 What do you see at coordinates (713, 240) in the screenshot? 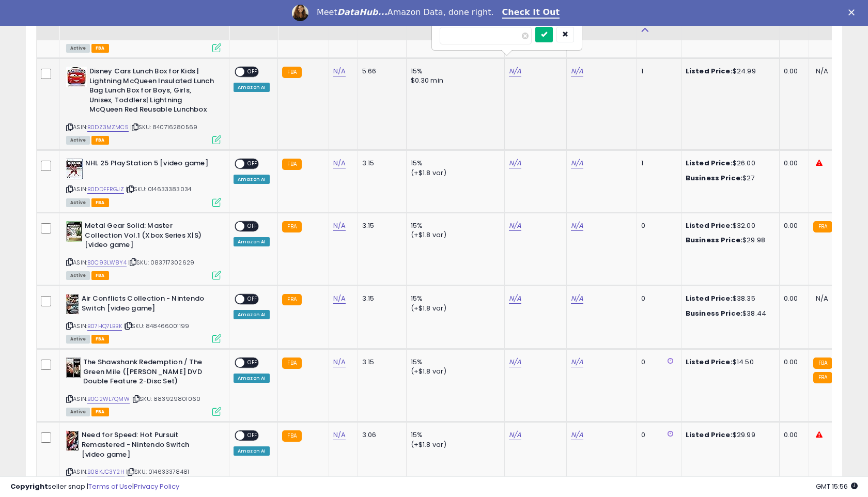
I see `b: Business Price:` at bounding box center [713, 240].